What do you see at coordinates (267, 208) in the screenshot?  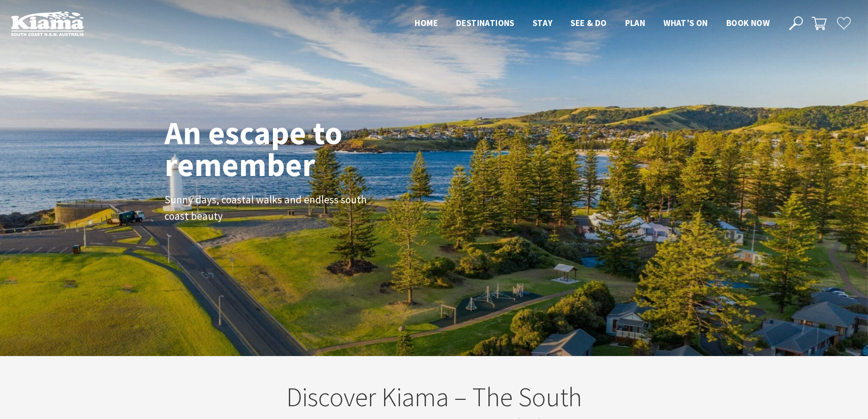 I see `p: Sunny days, coastal walks and endless south coast beauty` at bounding box center [267, 208].